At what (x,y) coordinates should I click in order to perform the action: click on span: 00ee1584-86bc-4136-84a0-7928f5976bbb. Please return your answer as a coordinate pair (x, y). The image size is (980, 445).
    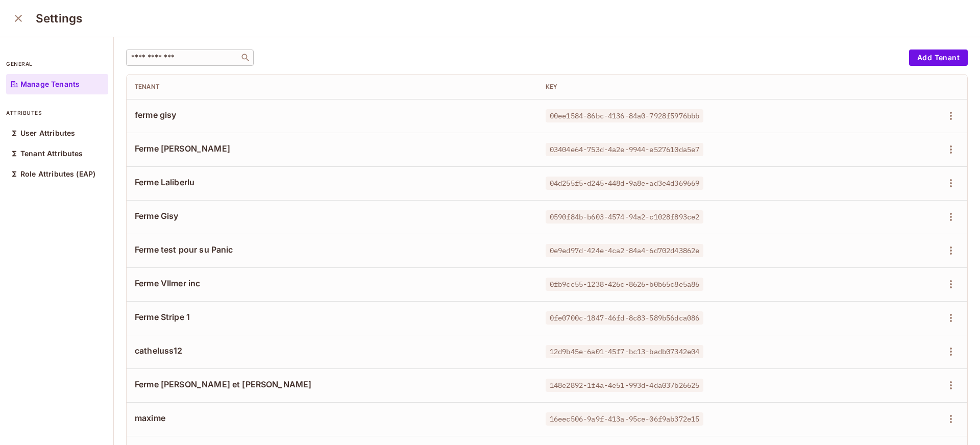
    Looking at the image, I should click on (624, 116).